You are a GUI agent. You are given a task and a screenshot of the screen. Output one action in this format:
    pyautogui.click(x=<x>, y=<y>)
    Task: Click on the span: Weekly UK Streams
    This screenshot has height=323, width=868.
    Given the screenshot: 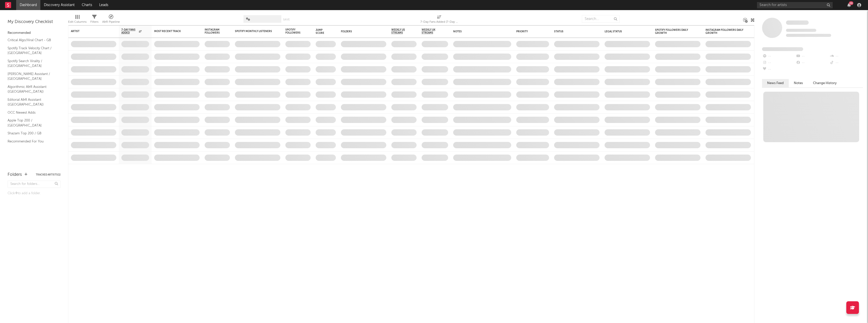 What is the action you would take?
    pyautogui.click(x=431, y=31)
    